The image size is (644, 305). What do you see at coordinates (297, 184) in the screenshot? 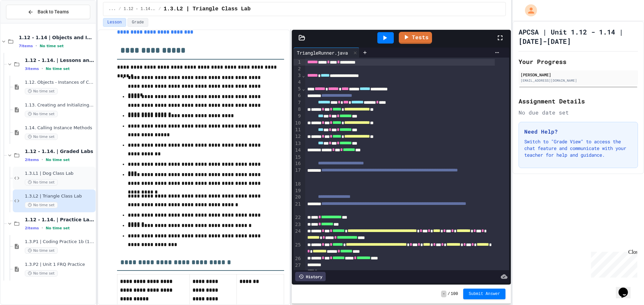
I see `div: 18` at bounding box center [297, 184].